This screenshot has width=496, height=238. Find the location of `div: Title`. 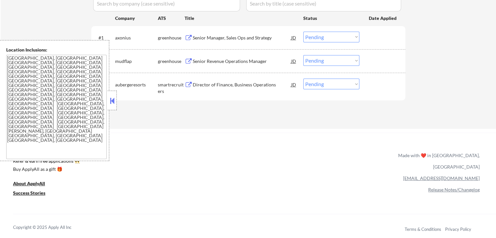

div: Title is located at coordinates (241, 18).